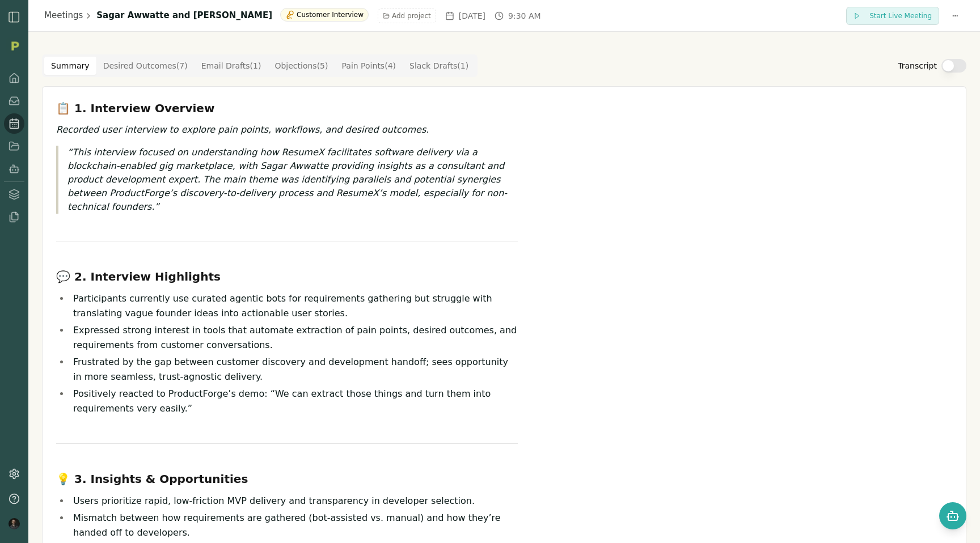 The image size is (980, 543). I want to click on h3: 💡 3. Insights & Opportunities, so click(287, 479).